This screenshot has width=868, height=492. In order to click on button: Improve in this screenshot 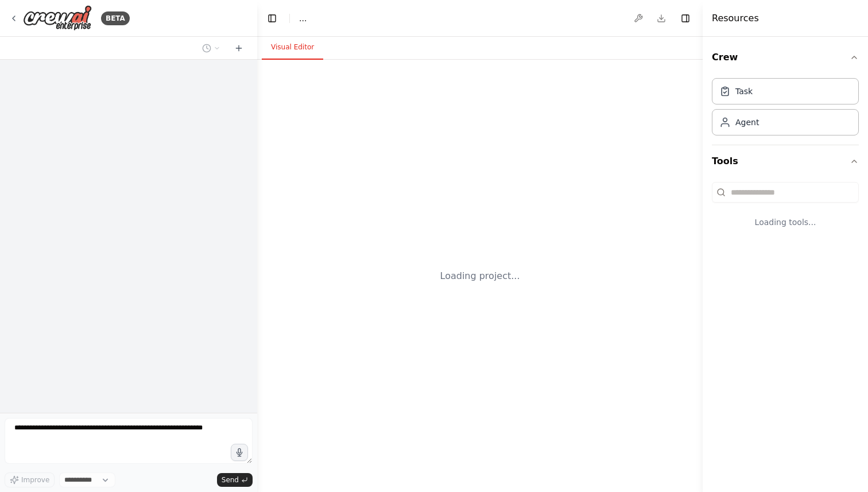, I will do `click(29, 479)`.